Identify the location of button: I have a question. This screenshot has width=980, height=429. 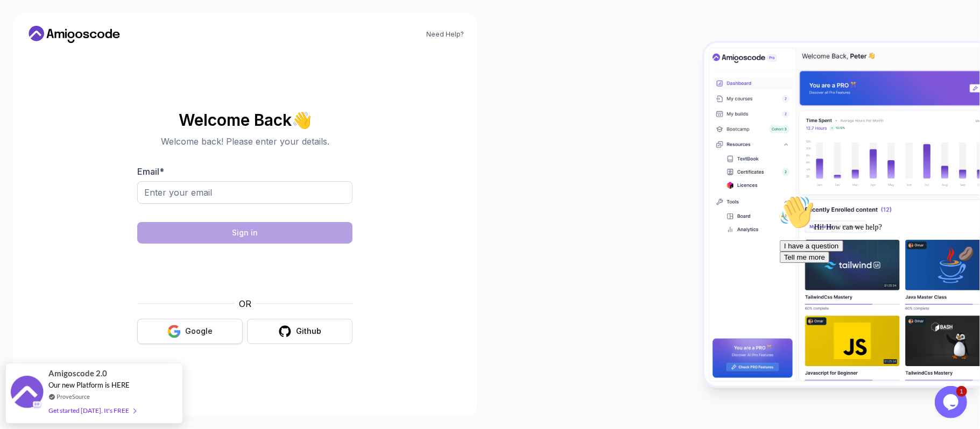
(36, 55).